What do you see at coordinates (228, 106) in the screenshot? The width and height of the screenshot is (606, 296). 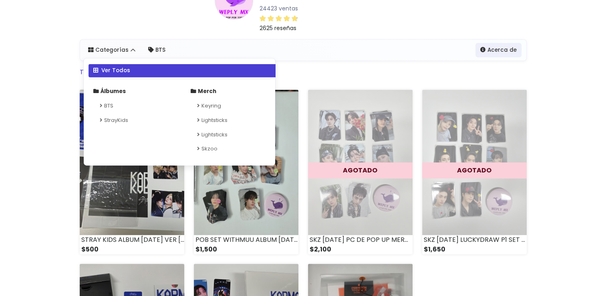 I see `a: Keyring` at bounding box center [228, 106].